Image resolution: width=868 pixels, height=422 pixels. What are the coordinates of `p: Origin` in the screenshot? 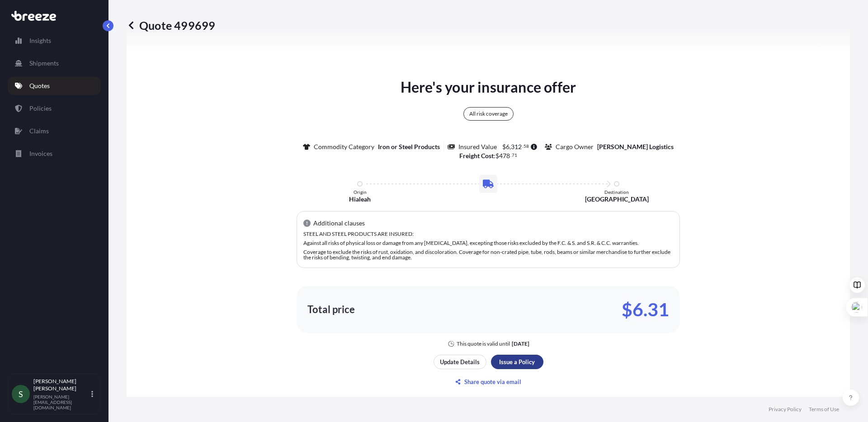 It's located at (360, 192).